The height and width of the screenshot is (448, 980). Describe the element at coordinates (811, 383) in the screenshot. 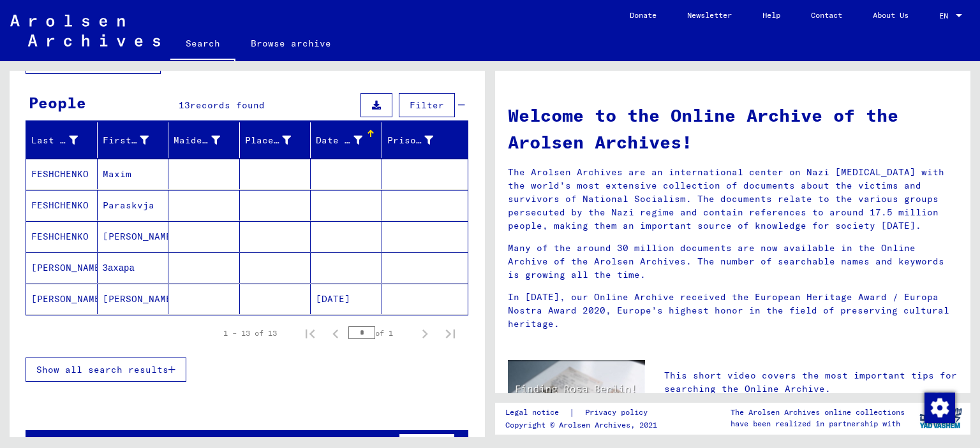

I see `p: This short video covers the most important tips for searching the Online Archive.` at that location.